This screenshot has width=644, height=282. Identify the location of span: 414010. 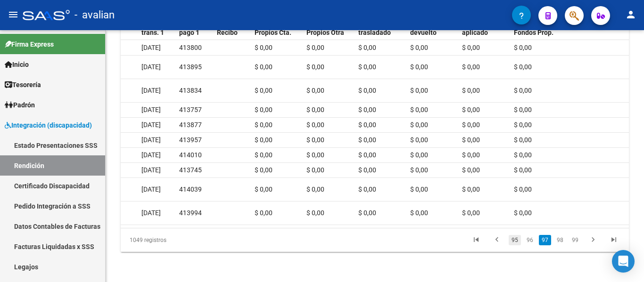
(190, 155).